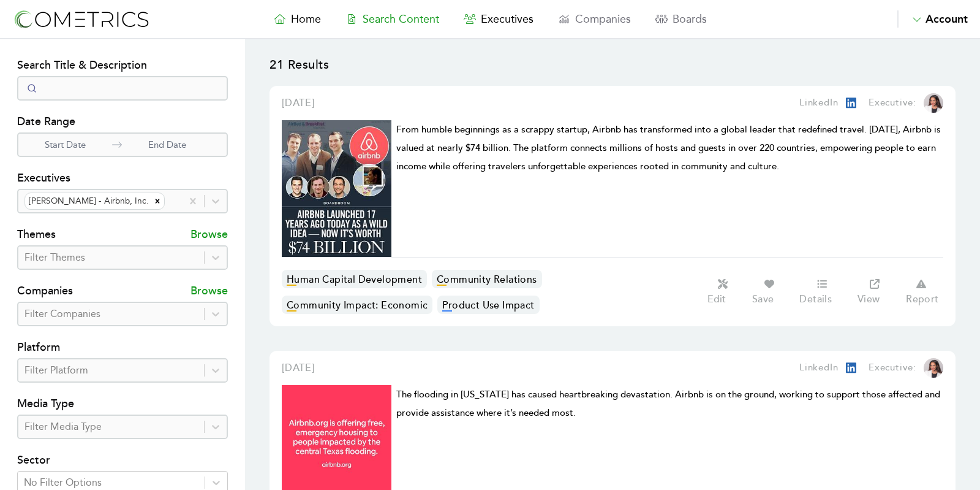  What do you see at coordinates (337, 188) in the screenshot?
I see `img: Cometrics Content Result Image` at bounding box center [337, 188].